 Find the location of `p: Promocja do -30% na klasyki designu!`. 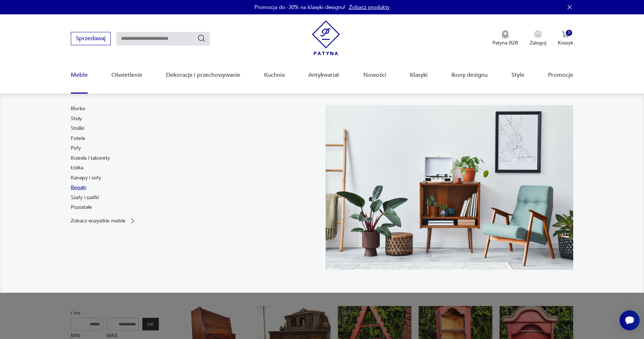

p: Promocja do -30% na klasyki designu! is located at coordinates (300, 7).